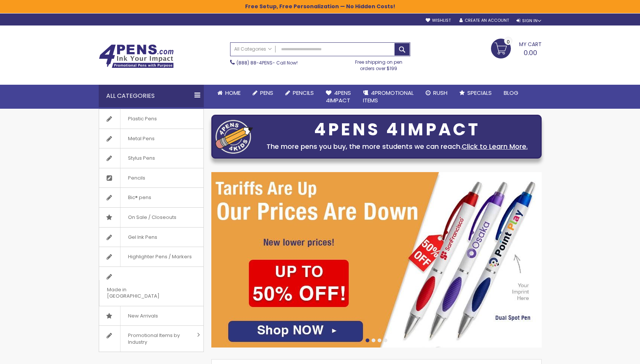 Image resolution: width=640 pixels, height=364 pixels. Describe the element at coordinates (151, 158) in the screenshot. I see `a: Stylus Pens` at that location.